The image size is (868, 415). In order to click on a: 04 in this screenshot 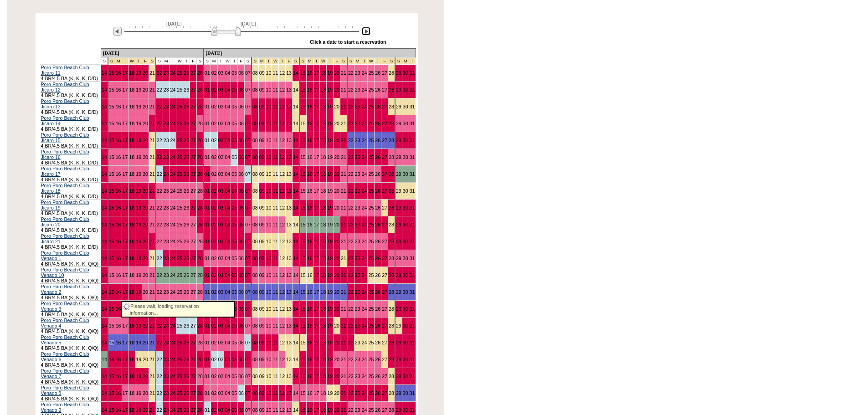, I will do `click(227, 73)`.